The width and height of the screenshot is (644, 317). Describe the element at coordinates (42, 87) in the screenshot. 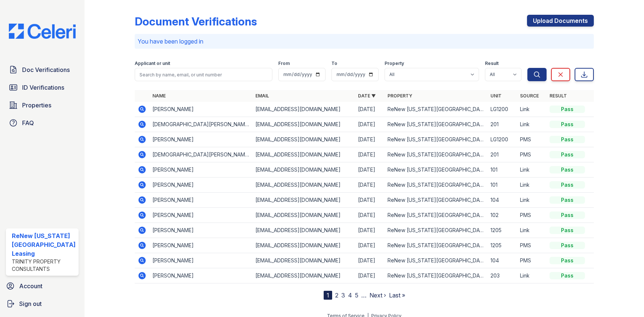

I see `a: ID Verifications` at that location.